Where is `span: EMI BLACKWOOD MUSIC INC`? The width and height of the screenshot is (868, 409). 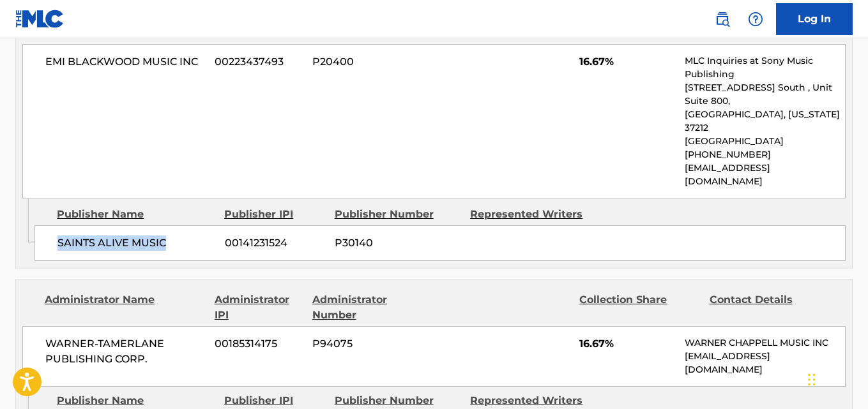 span: EMI BLACKWOOD MUSIC INC is located at coordinates (126, 62).